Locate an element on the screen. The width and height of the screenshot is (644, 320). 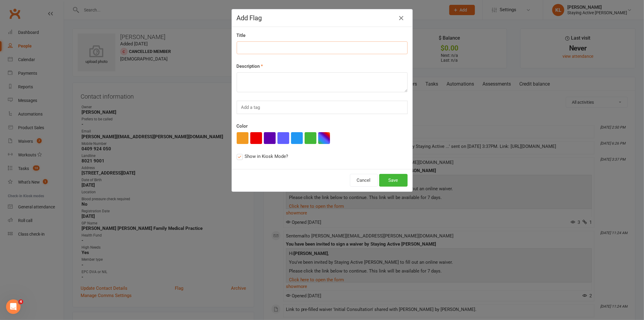
span: 4 is located at coordinates (21, 302).